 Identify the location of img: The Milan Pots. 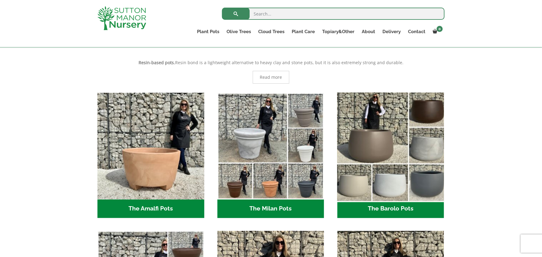
(271, 146).